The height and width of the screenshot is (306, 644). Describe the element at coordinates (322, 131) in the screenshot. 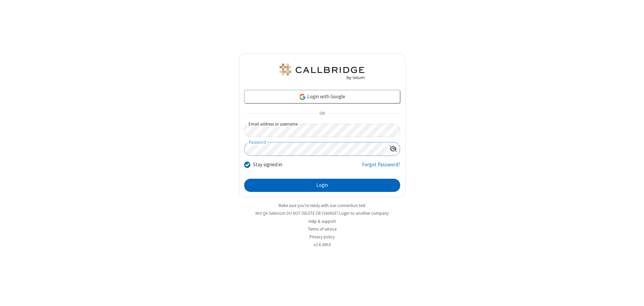

I see `input: Email address or username` at that location.